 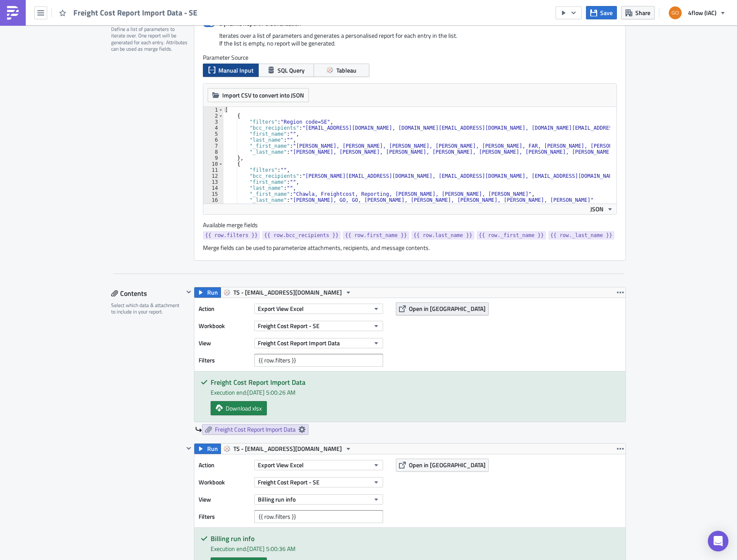 I want to click on div: 4, so click(x=213, y=128).